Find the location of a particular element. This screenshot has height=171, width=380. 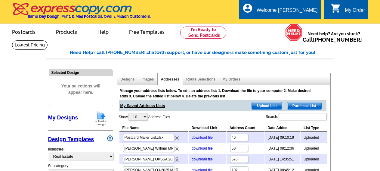

label: Search: is located at coordinates (297, 117).